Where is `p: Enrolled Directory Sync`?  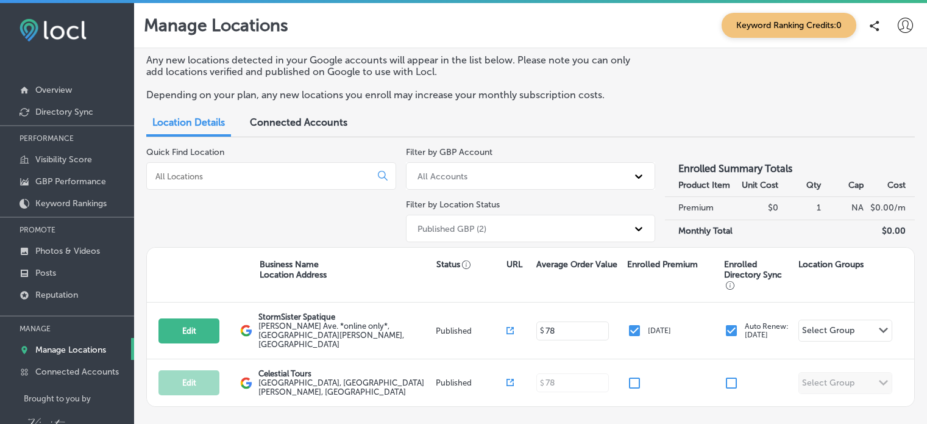
p: Enrolled Directory Sync is located at coordinates (758, 274).